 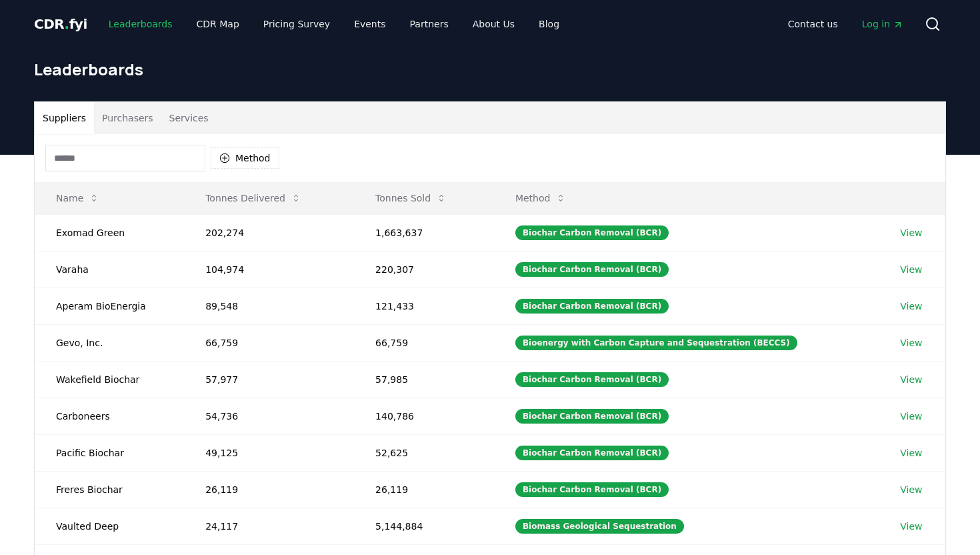 What do you see at coordinates (424, 268) in the screenshot?
I see `td: 220,307` at bounding box center [424, 268].